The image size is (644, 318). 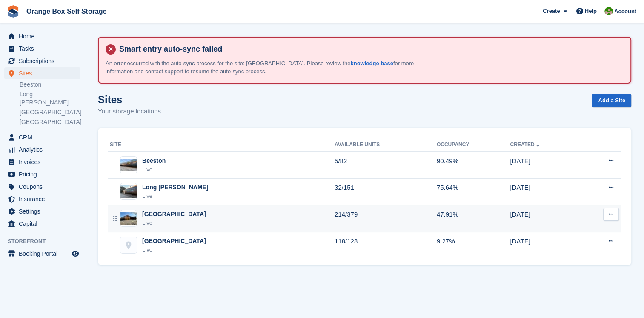 What do you see at coordinates (129, 99) in the screenshot?
I see `h1: Sites` at bounding box center [129, 99].